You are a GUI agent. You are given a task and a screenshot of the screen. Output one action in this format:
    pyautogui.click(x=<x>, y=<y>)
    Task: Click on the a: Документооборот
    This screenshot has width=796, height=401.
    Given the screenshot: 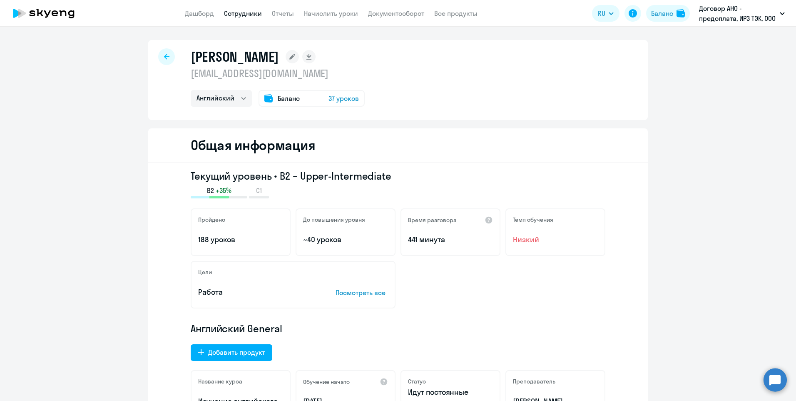 What is the action you would take?
    pyautogui.click(x=396, y=13)
    